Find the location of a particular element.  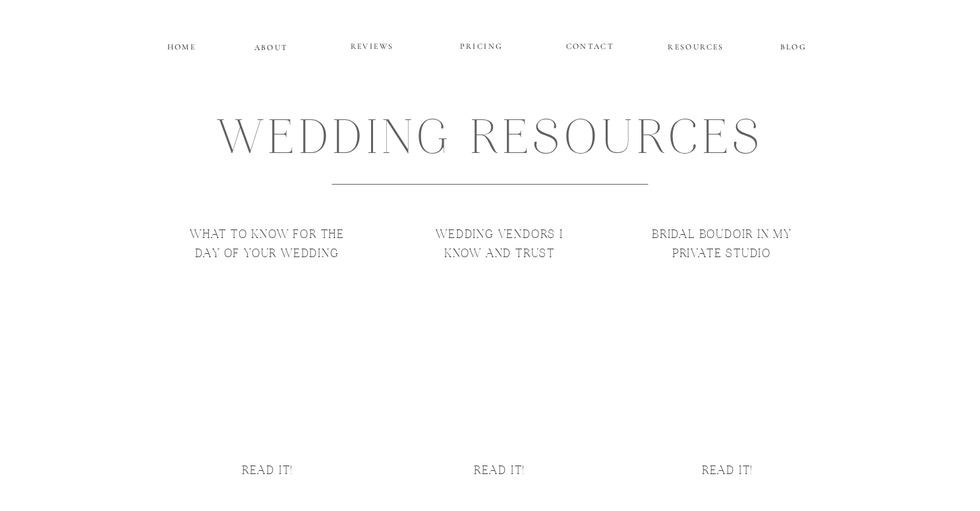

a: ABOUT is located at coordinates (272, 46).